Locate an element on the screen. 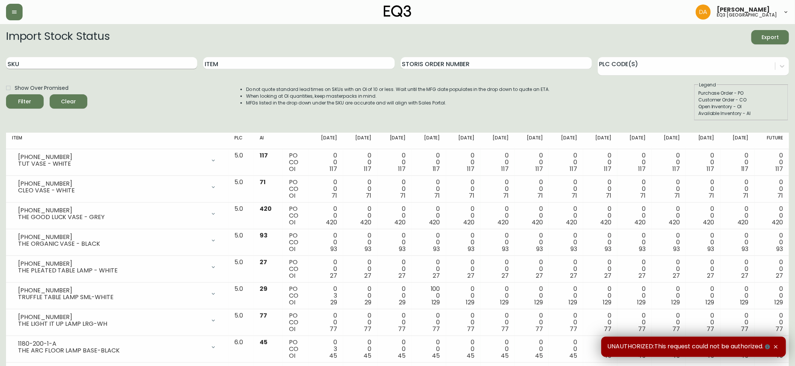 This screenshot has width=795, height=366. div: TRUFFLE TABLE LAMP SML-WHITE is located at coordinates (112, 298).